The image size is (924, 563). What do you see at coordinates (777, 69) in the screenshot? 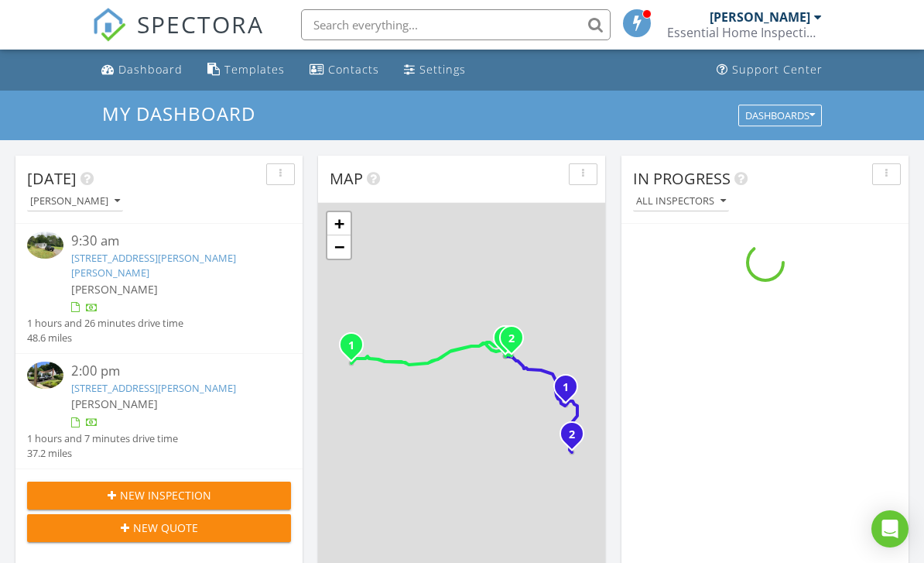
I see `div: Support Center` at bounding box center [777, 69].